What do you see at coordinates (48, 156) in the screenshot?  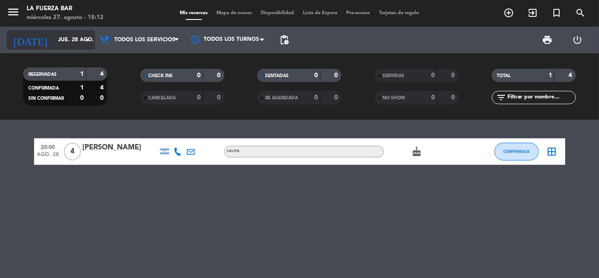 I see `span: ago. 28` at bounding box center [48, 156].